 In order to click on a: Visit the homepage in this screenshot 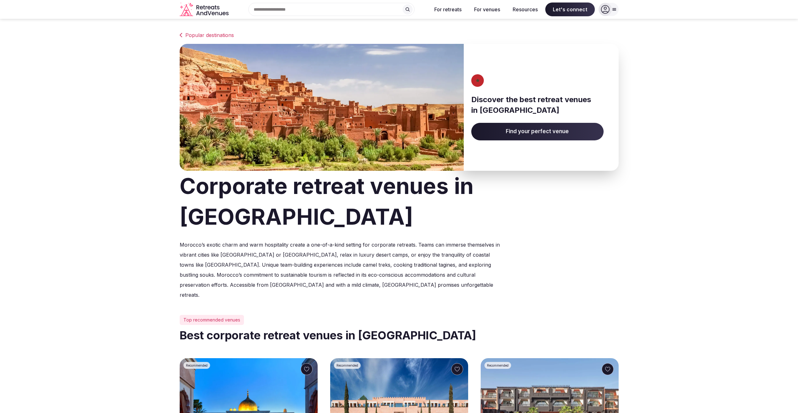, I will do `click(205, 9)`.